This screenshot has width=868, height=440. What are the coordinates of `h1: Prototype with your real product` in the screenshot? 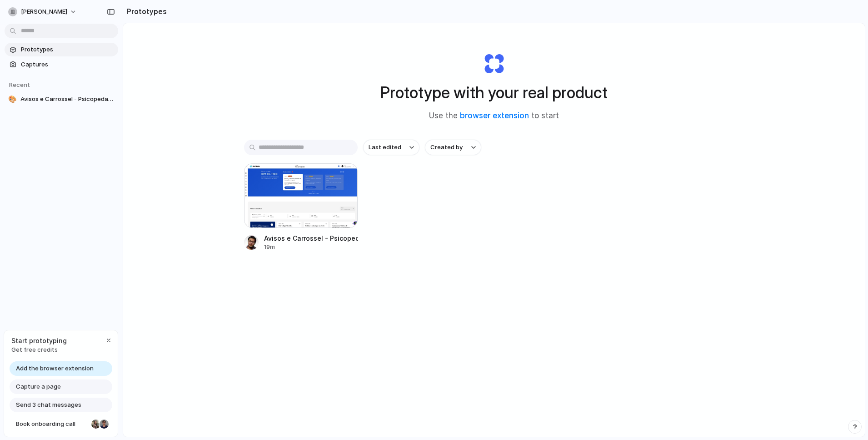 It's located at (494, 92).